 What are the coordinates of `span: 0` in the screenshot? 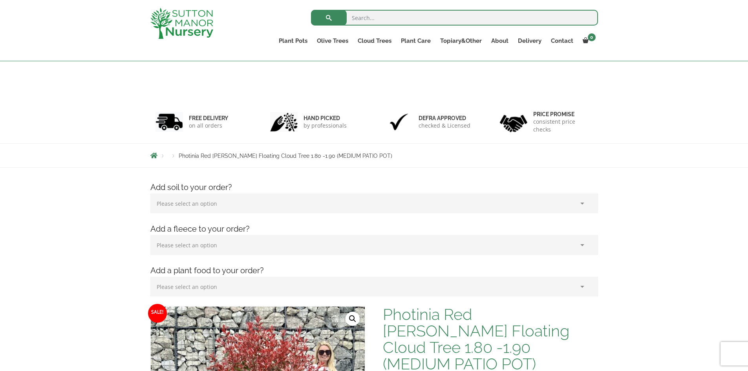 It's located at (592, 37).